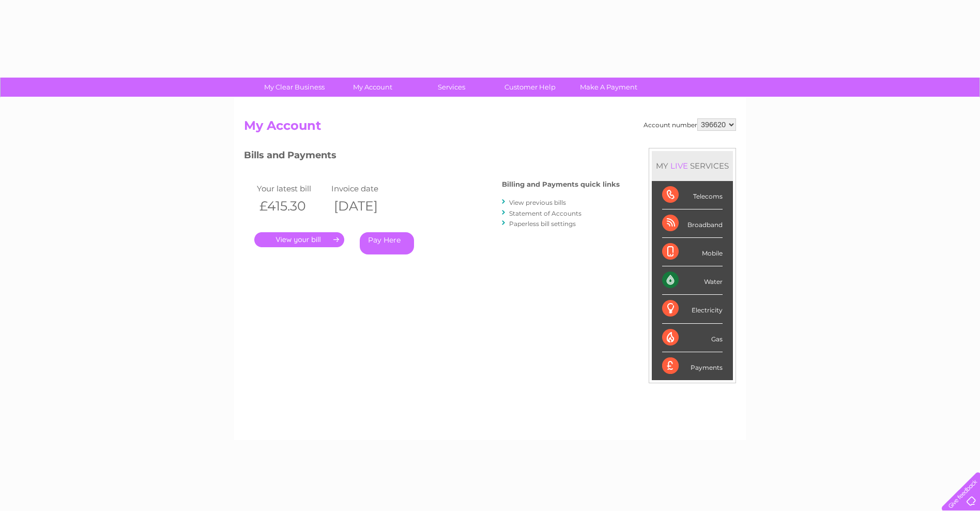 Image resolution: width=980 pixels, height=511 pixels. Describe the element at coordinates (692, 195) in the screenshot. I see `div: Telecoms` at that location.